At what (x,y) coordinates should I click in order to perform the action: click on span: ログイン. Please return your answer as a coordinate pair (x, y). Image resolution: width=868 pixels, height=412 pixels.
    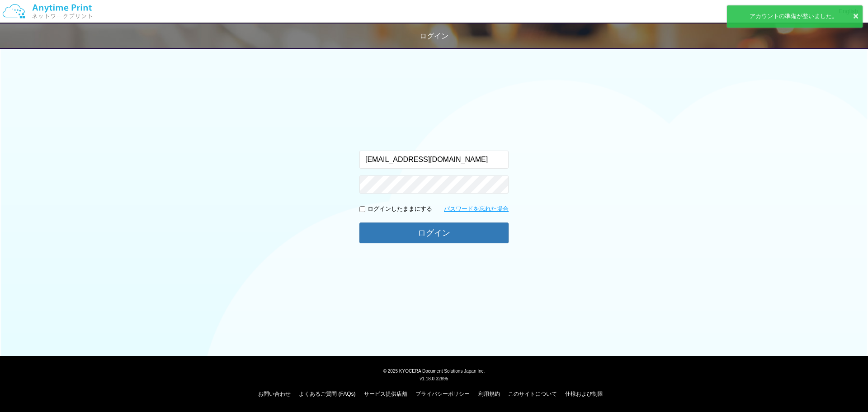
    Looking at the image, I should click on (434, 36).